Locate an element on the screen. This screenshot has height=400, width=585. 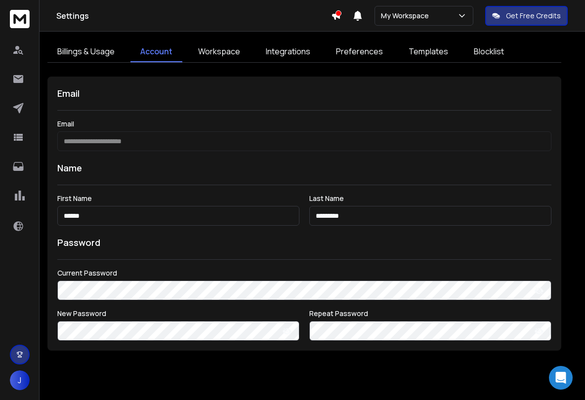
span: J is located at coordinates (20, 380).